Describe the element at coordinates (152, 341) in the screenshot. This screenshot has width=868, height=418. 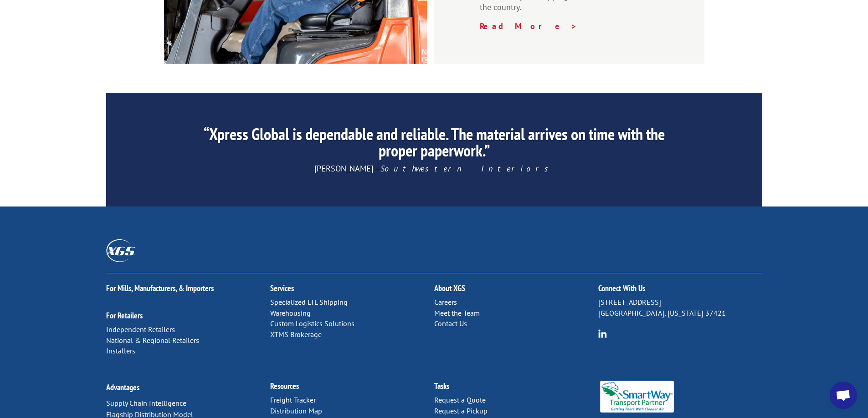
I see `a: National & Regional Retailers` at that location.